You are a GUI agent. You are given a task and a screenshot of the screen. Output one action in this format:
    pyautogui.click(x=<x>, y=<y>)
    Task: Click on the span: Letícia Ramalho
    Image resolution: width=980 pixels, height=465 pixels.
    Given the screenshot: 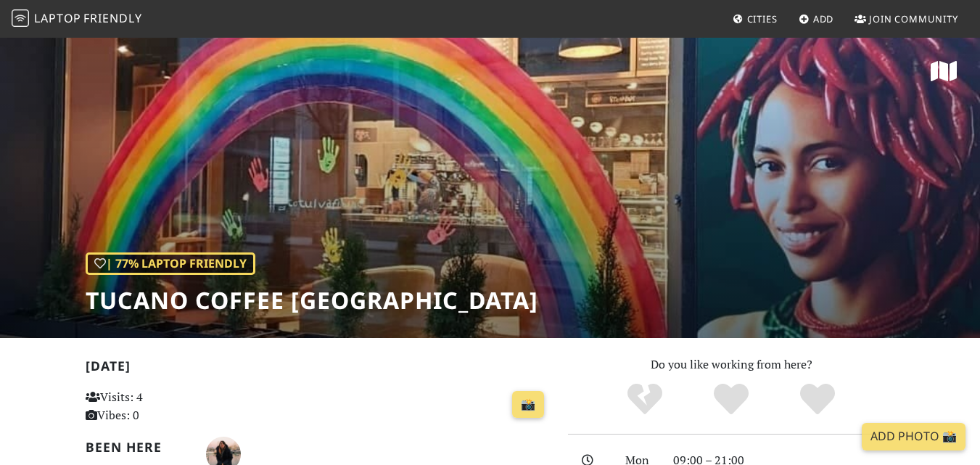 What is the action you would take?
    pyautogui.click(x=224, y=453)
    